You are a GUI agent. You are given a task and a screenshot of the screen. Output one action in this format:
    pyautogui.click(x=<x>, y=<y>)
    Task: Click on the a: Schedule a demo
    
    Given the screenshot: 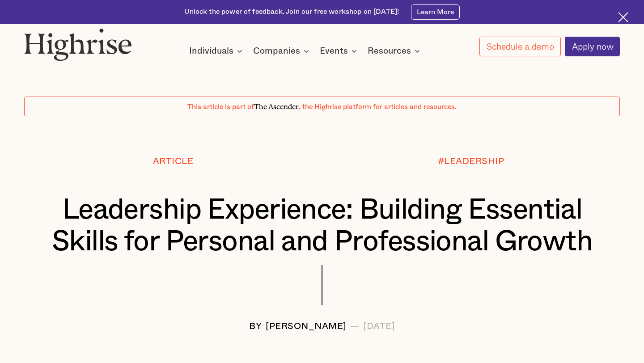 What is the action you would take?
    pyautogui.click(x=520, y=47)
    